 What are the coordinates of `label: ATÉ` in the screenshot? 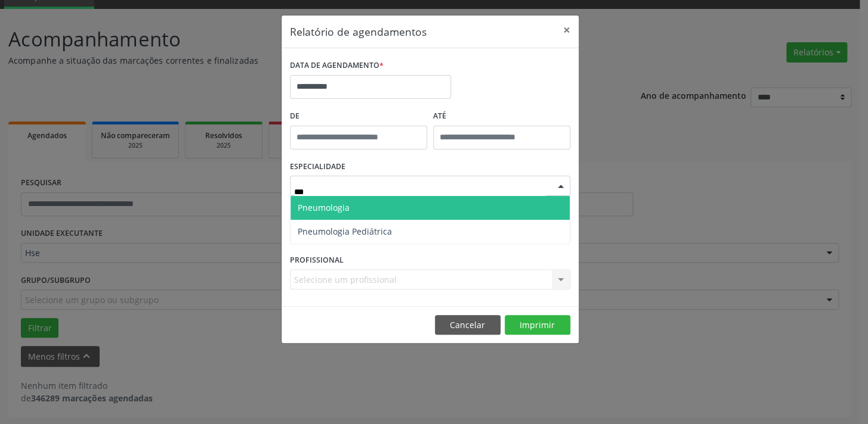 It's located at (502, 116).